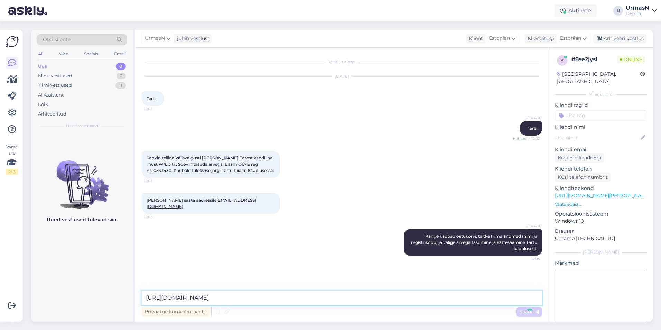  Describe the element at coordinates (55, 85) in the screenshot. I see `div: Tiimi vestlused` at that location.